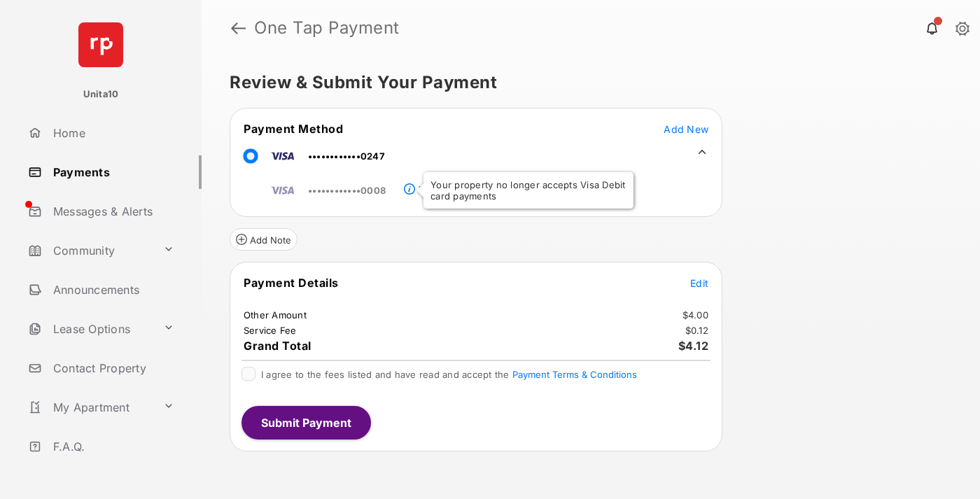 The width and height of the screenshot is (980, 499). Describe the element at coordinates (700, 283) in the screenshot. I see `button: Edit` at that location.